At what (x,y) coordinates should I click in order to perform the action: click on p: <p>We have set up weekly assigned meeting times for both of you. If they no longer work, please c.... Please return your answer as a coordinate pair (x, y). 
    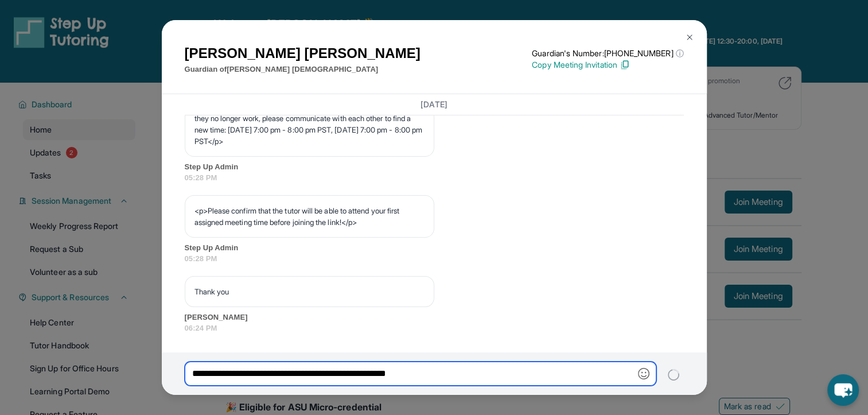
    Looking at the image, I should click on (309, 124).